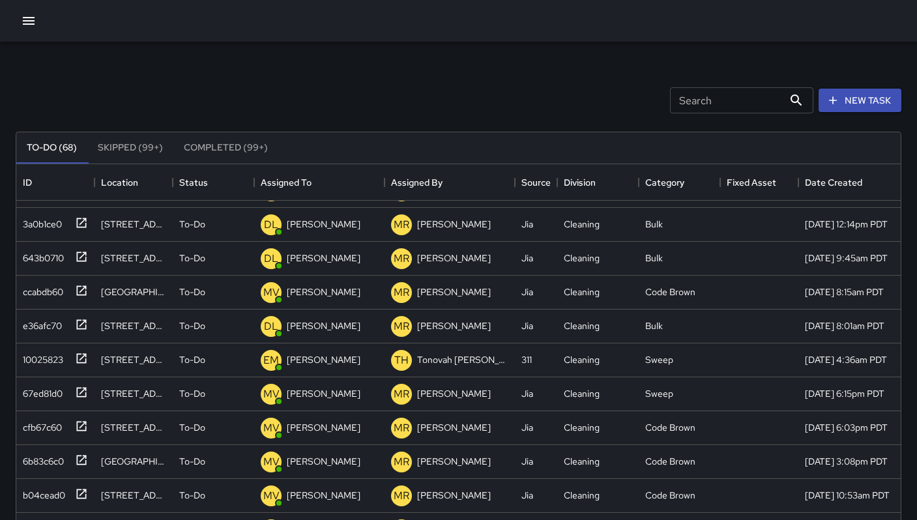 This screenshot has width=917, height=520. I want to click on div: 9/9/2025, 12:14pm PDT, so click(846, 224).